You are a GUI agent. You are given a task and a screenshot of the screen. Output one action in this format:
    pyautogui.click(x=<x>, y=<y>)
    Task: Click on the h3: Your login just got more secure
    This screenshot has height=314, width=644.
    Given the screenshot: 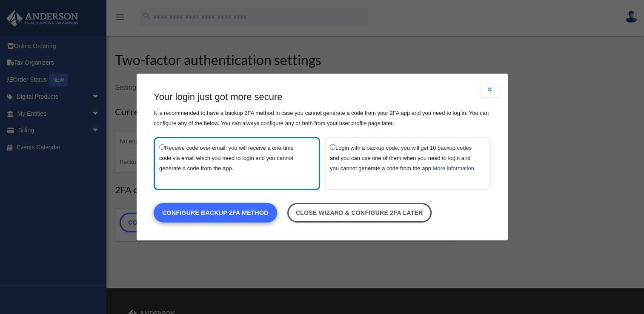 What is the action you would take?
    pyautogui.click(x=322, y=97)
    